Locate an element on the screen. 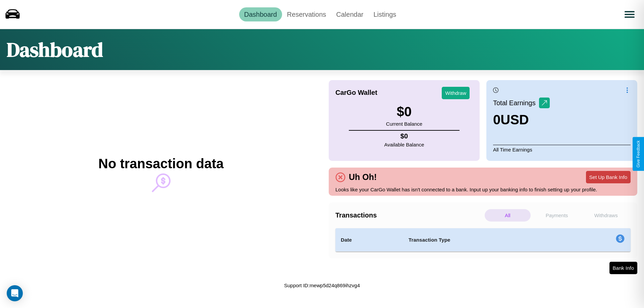  h1: Dashboard is located at coordinates (55, 50).